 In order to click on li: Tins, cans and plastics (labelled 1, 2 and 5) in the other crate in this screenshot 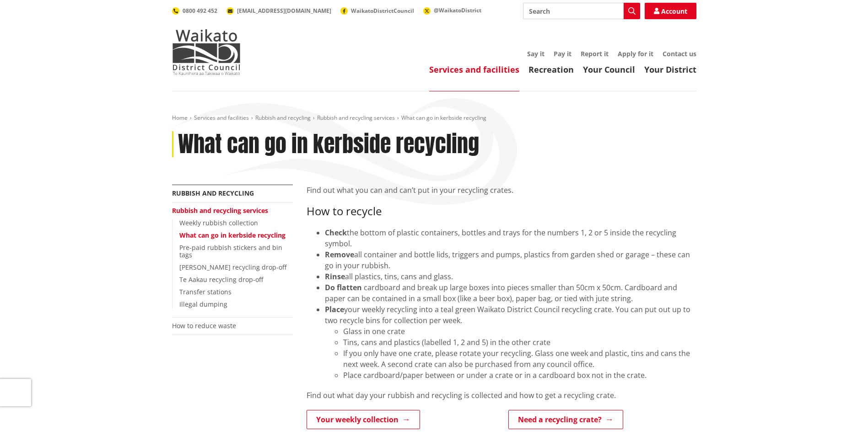, I will do `click(520, 343)`.